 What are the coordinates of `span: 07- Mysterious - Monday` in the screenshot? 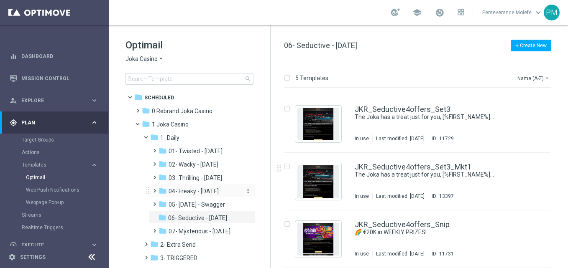 It's located at (199, 232).